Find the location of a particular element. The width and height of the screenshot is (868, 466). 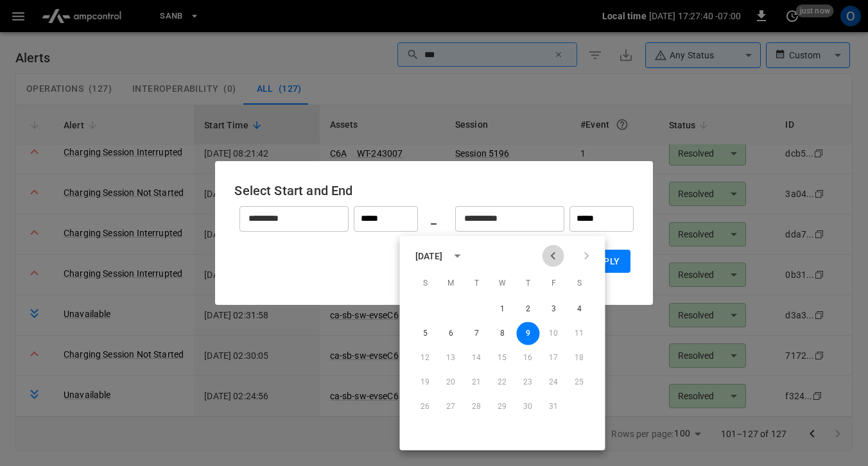

button: 5 is located at coordinates (426, 334).